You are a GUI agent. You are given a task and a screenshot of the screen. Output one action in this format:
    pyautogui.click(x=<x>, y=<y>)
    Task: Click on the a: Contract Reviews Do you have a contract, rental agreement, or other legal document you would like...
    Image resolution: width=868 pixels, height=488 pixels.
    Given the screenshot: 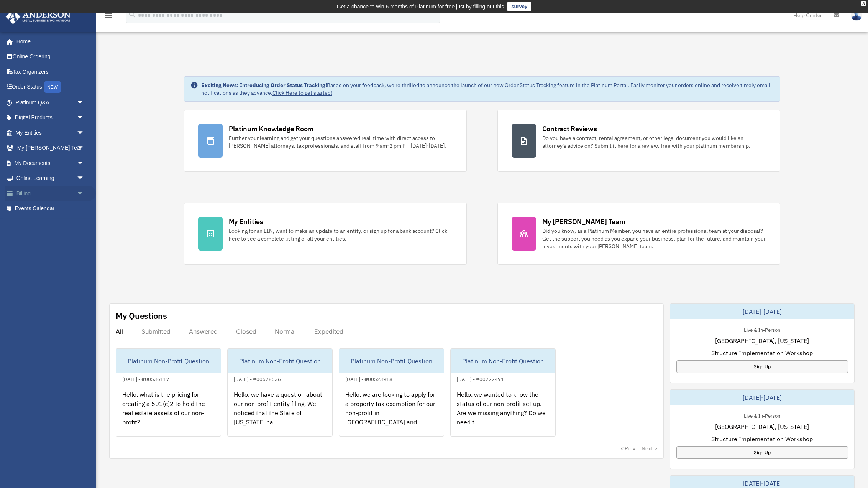 What is the action you would take?
    pyautogui.click(x=639, y=141)
    